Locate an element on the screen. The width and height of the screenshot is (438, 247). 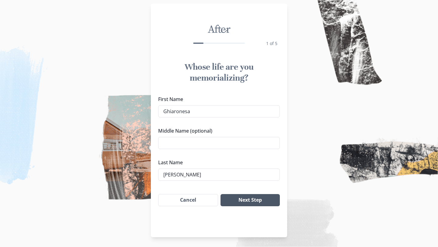
label: Middle Name (optional) is located at coordinates (217, 131).